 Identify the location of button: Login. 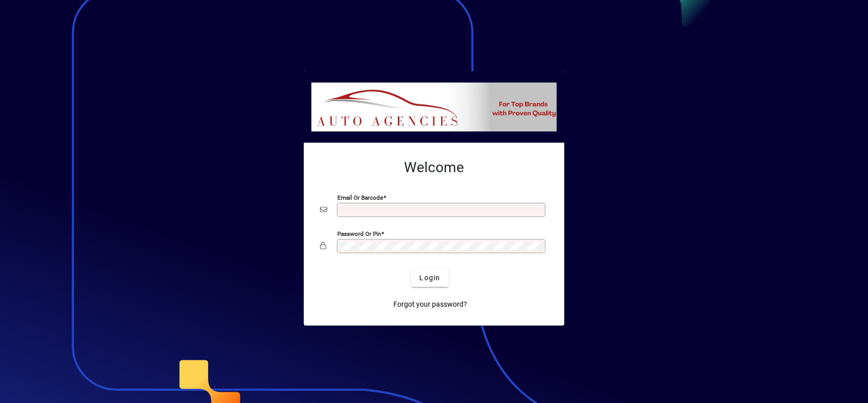
(429, 278).